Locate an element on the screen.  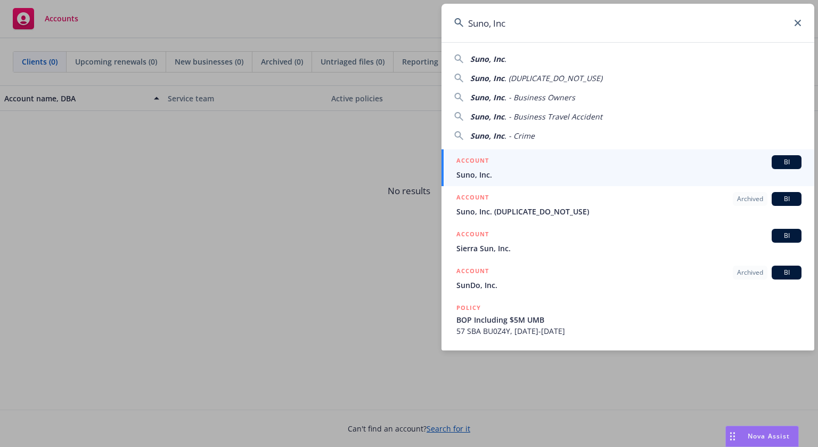
a: ACCOUNTArchivedBISunDo, Inc. is located at coordinates (628, 278).